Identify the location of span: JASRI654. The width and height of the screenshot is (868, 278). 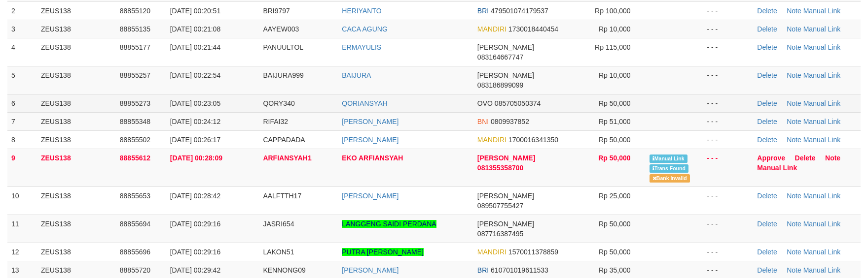
(278, 224).